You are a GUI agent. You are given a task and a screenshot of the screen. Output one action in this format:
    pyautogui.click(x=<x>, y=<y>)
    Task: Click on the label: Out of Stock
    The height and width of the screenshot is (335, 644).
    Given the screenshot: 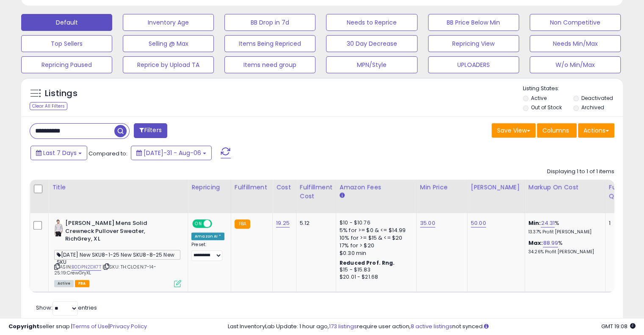 What is the action you would take?
    pyautogui.click(x=547, y=107)
    